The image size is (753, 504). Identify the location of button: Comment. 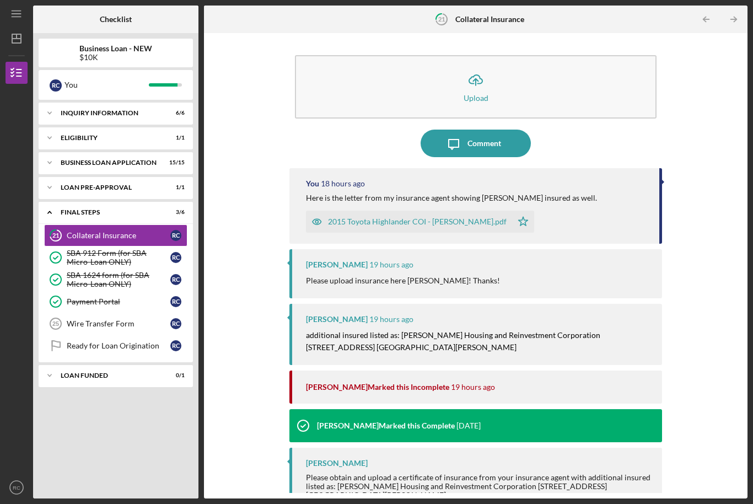
(476, 143).